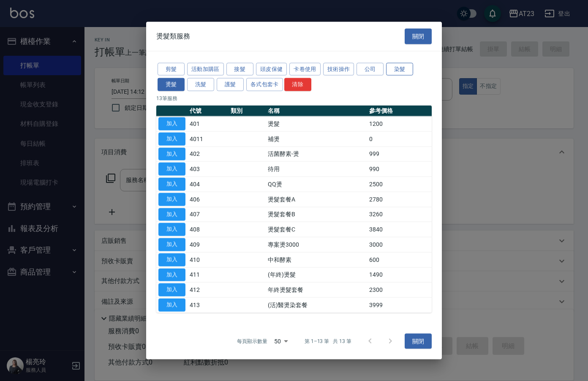 This screenshot has height=381, width=588. Describe the element at coordinates (316, 184) in the screenshot. I see `td: QQ燙` at that location.